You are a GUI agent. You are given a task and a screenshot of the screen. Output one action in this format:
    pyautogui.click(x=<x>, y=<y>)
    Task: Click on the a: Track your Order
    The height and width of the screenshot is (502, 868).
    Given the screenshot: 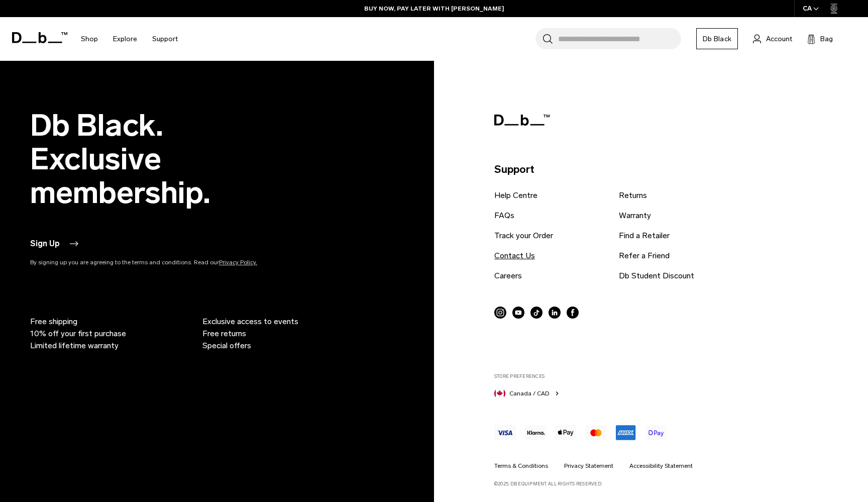 What is the action you would take?
    pyautogui.click(x=524, y=236)
    